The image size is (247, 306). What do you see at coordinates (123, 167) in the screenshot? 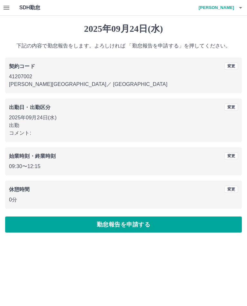
I see `p: 09:30 〜 12:15` at bounding box center [123, 167].